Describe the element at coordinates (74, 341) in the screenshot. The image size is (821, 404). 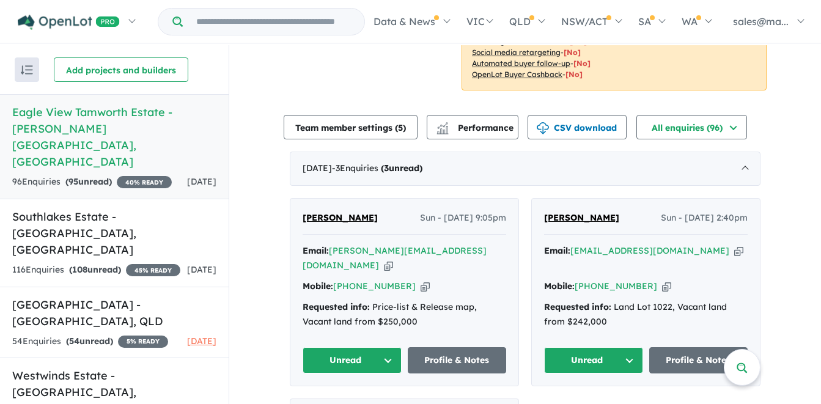
I see `span: 54` at that location.